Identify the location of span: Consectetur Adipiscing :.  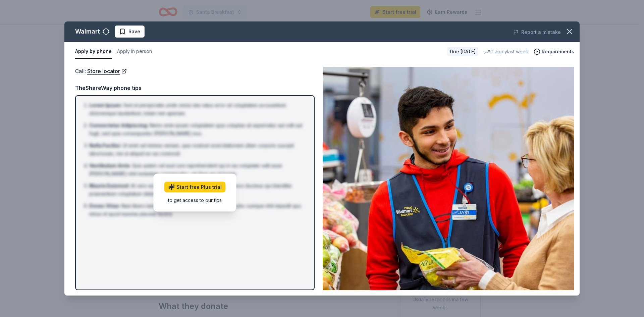
(119, 125).